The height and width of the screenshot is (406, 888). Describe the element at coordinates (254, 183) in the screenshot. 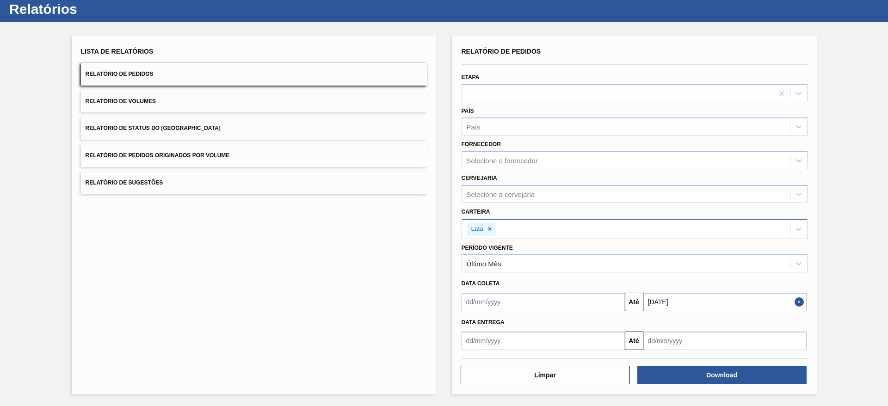

I see `button: Relatório de Sugestões` at that location.